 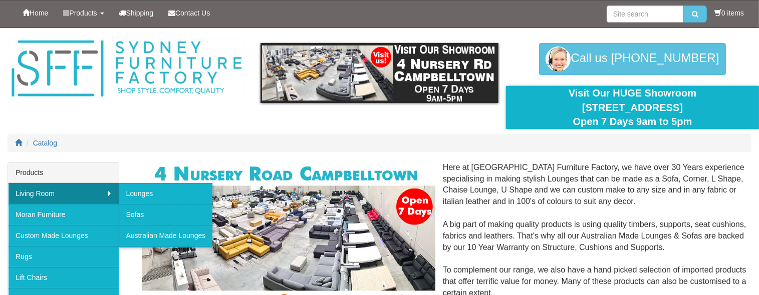 What do you see at coordinates (166, 257) in the screenshot?
I see `a: Corner Modular Lounges` at bounding box center [166, 257].